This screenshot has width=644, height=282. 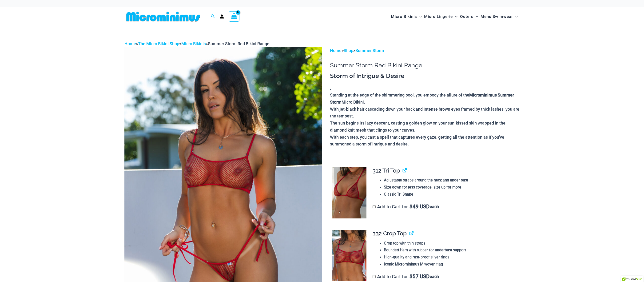 What do you see at coordinates (425, 76) in the screenshot?
I see `h3: Storm of Intrigue & Desire` at bounding box center [425, 76].